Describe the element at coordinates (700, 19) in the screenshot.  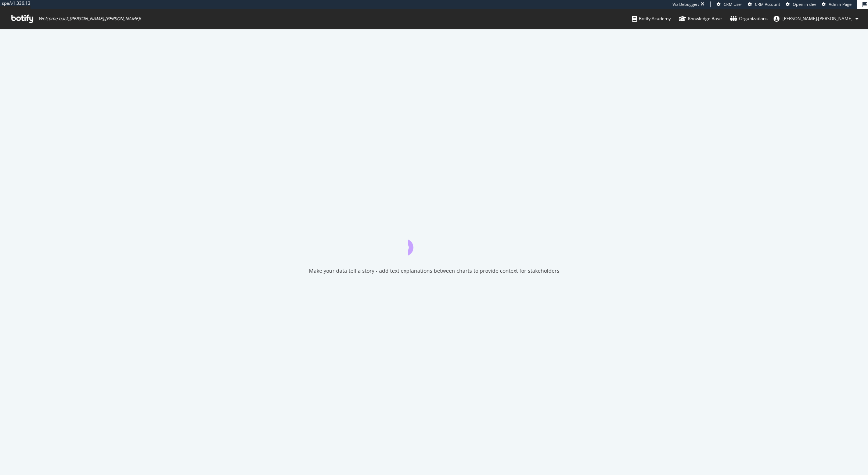
I see `a: Knowledge Base` at that location.